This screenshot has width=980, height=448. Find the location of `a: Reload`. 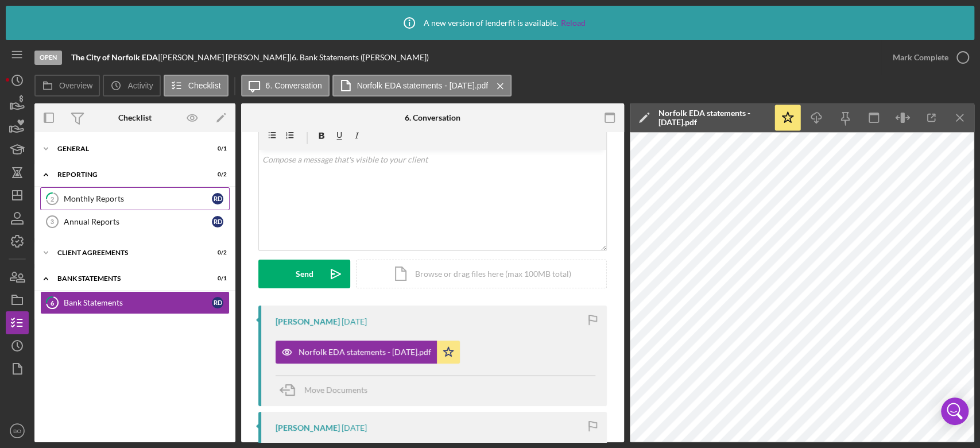

a: Reload is located at coordinates (573, 23).